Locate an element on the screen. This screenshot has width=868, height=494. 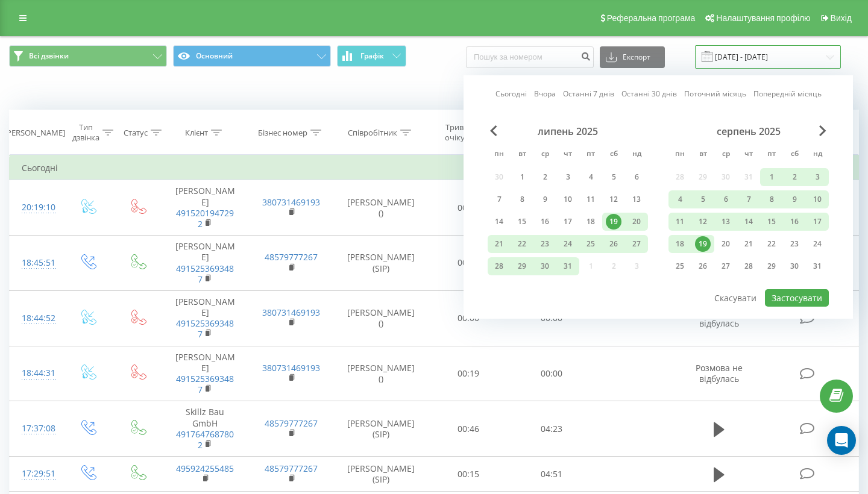
div: сб 12 лип 2025 р. is located at coordinates (613, 199).